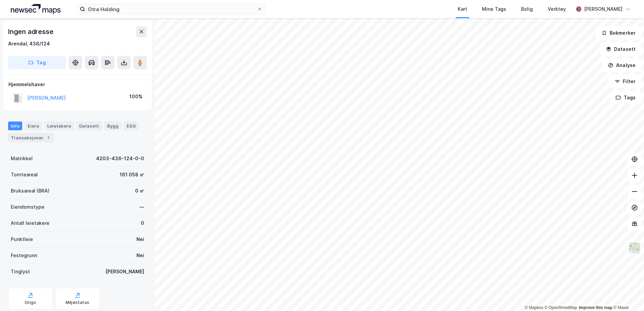 Image resolution: width=644 pixels, height=311 pixels. What do you see at coordinates (27, 207) in the screenshot?
I see `div: Eiendomstype` at bounding box center [27, 207].